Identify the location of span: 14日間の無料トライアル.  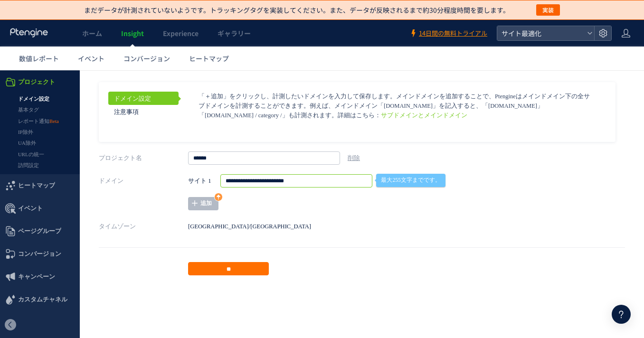
(453, 33).